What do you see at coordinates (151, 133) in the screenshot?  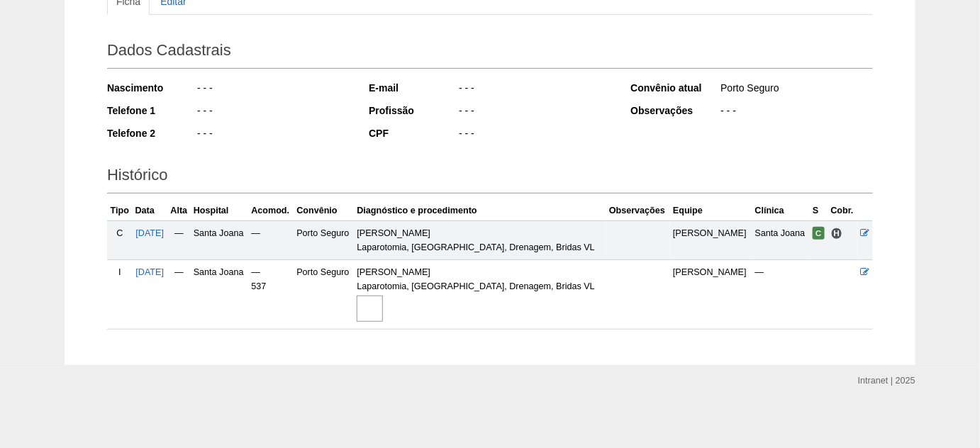 I see `div: Telefone 2` at bounding box center [151, 133].